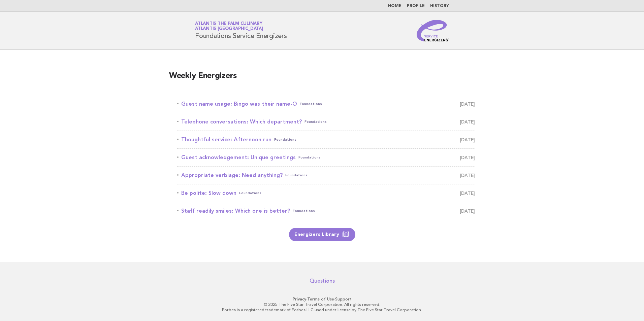  I want to click on p: © 2025 The Five Star Travel Corporation. All rights reserved., so click(322, 304).